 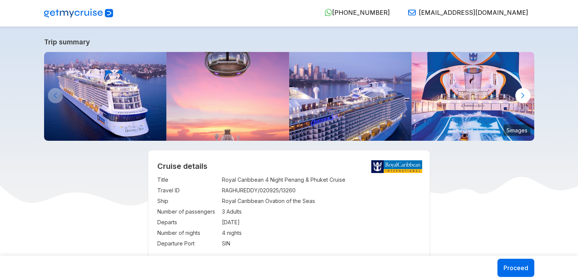 I want to click on img: ovation-exterior-back-aerial-sunset-port-ship.jpg, so click(x=105, y=96).